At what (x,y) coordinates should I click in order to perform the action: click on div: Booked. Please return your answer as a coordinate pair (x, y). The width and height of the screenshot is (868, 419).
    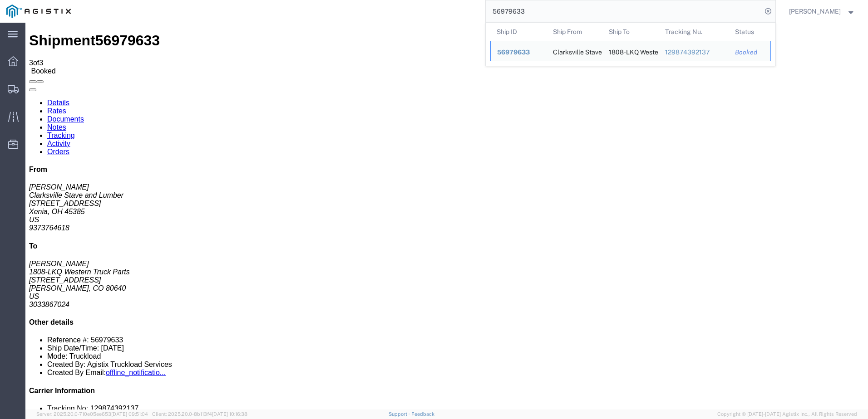
    Looking at the image, I should click on (750, 52).